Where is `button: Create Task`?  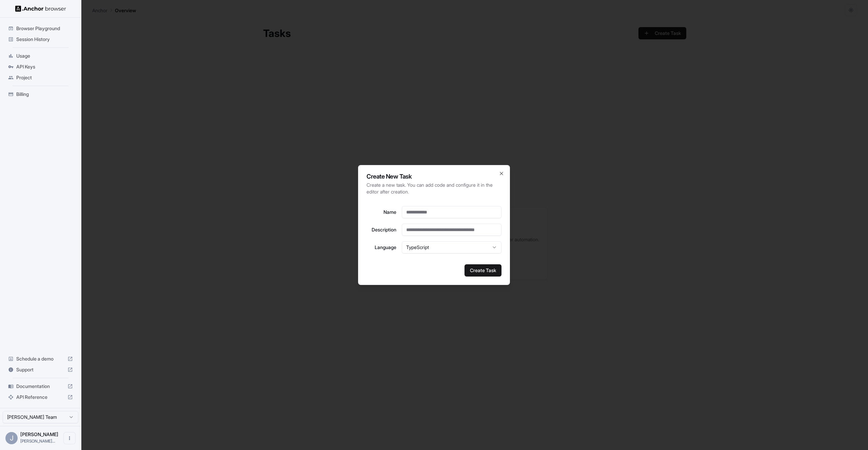 button: Create Task is located at coordinates (483, 270).